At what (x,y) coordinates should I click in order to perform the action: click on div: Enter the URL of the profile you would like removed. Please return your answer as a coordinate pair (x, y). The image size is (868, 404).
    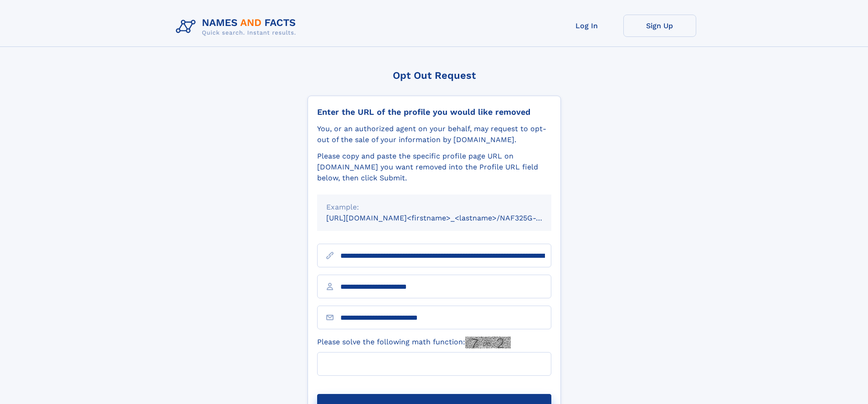
    Looking at the image, I should click on (434, 112).